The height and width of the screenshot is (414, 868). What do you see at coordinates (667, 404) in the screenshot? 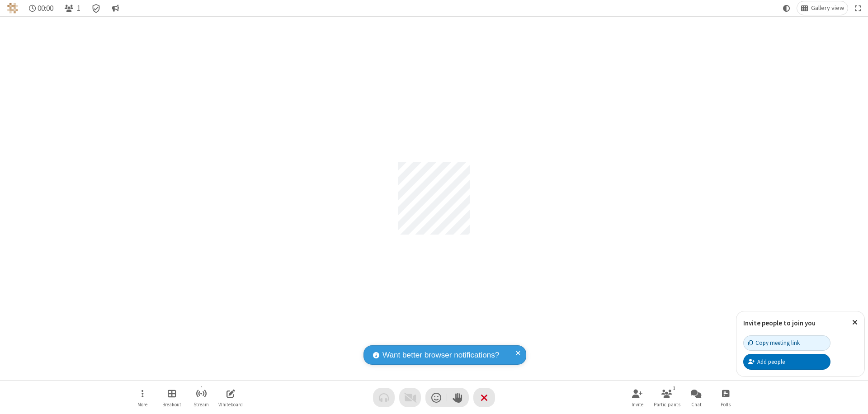
I see `span: Participants` at bounding box center [667, 404].